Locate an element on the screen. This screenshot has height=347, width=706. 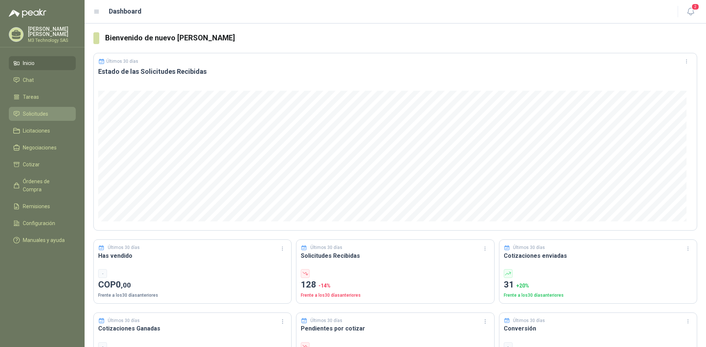
a: Chat is located at coordinates (42, 80).